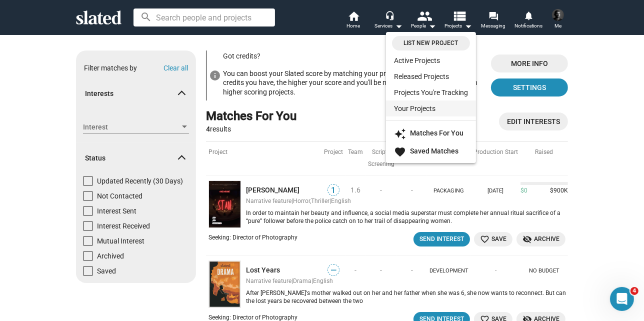 The width and height of the screenshot is (644, 321). Describe the element at coordinates (431, 43) in the screenshot. I see `a: List New Project` at that location.